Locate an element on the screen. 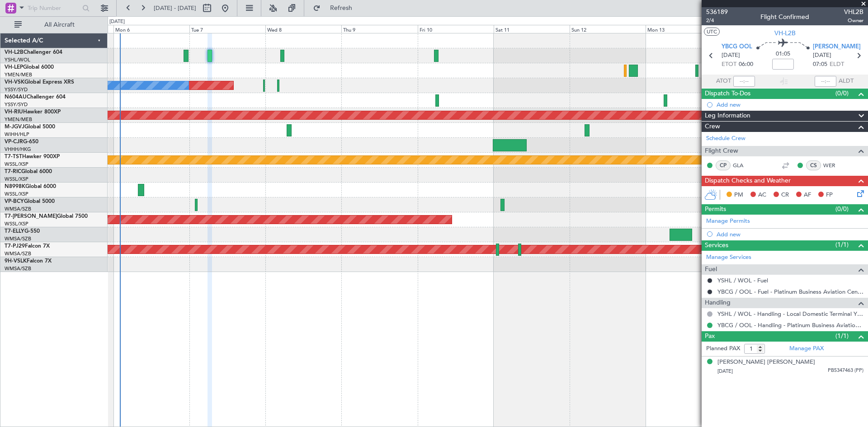  div: Sat 11 is located at coordinates (531, 29).